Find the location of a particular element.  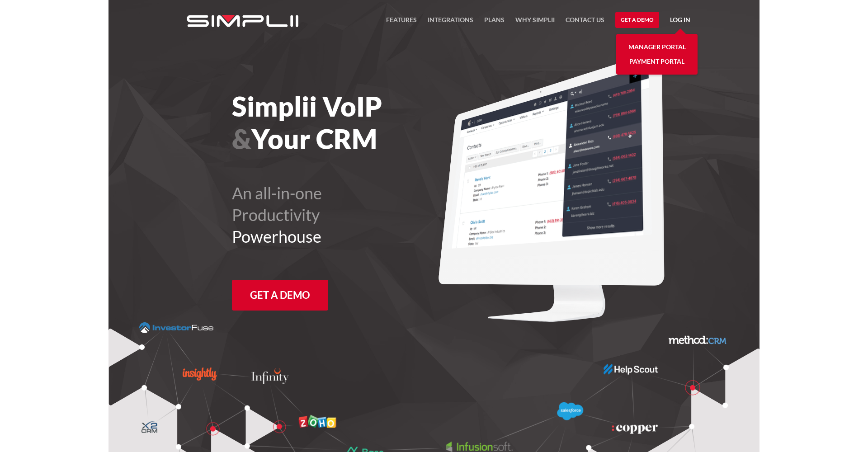

a: Payment Portal is located at coordinates (656, 62).